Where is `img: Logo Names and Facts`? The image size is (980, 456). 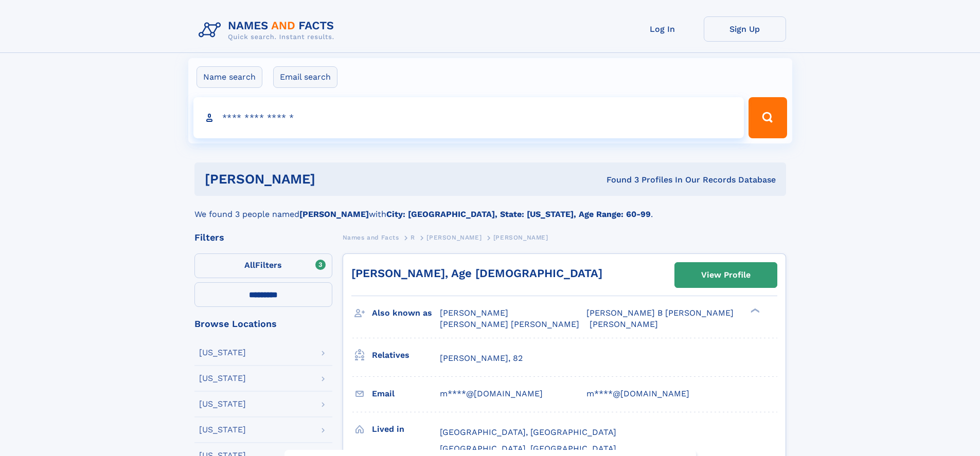 img: Logo Names and Facts is located at coordinates (269, 30).